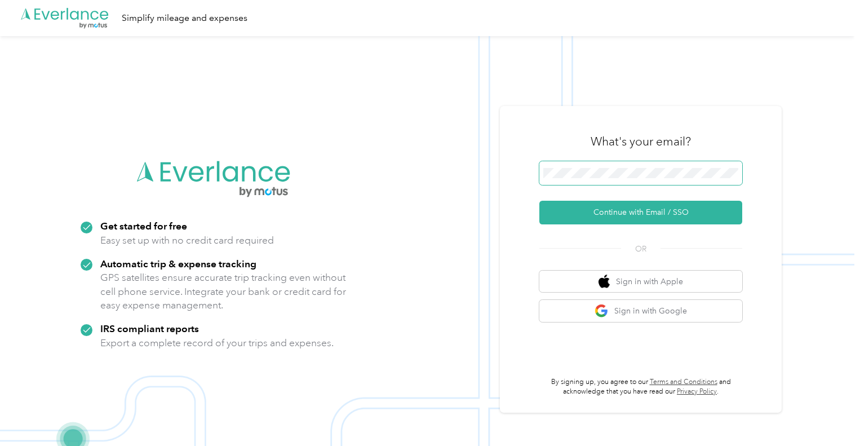  I want to click on img: apple logo, so click(604, 281).